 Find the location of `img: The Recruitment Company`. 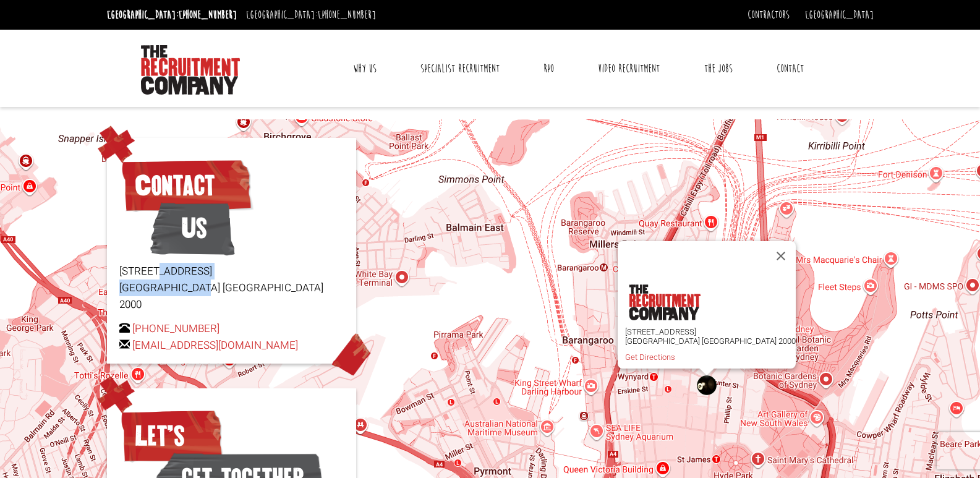

img: The Recruitment Company is located at coordinates (190, 70).